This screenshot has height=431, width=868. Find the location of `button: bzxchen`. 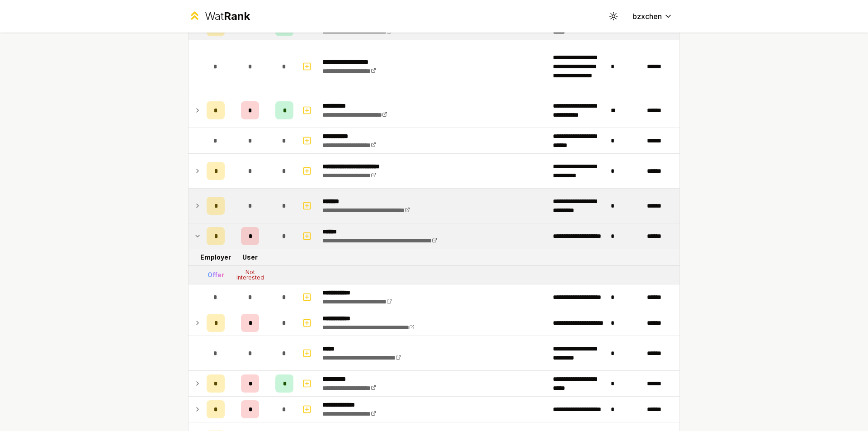

button: bzxchen is located at coordinates (653, 16).